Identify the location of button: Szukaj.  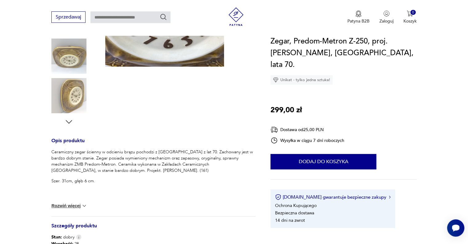
(164, 17).